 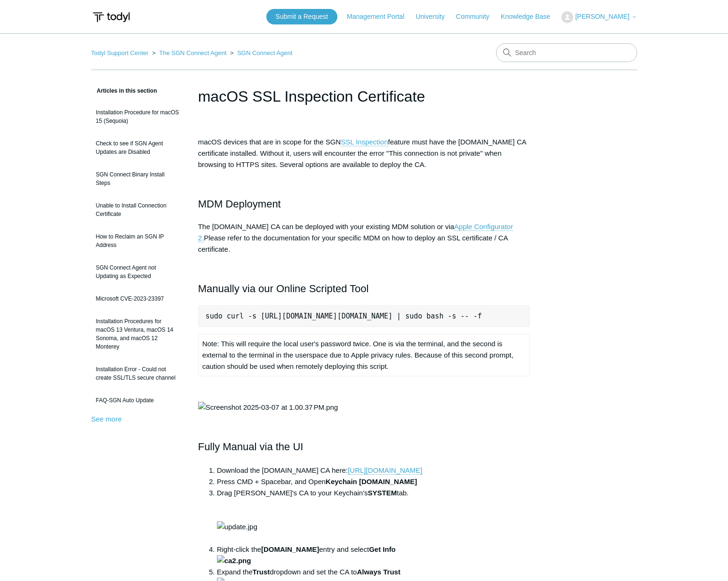 What do you see at coordinates (137, 148) in the screenshot?
I see `a: Check to see if SGN Agent Updates are Disabled` at bounding box center [137, 148].